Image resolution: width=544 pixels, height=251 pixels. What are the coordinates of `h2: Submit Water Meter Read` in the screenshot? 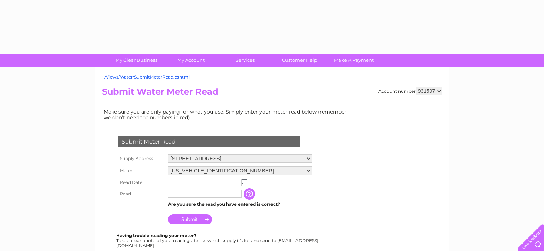 It's located at (272, 94).